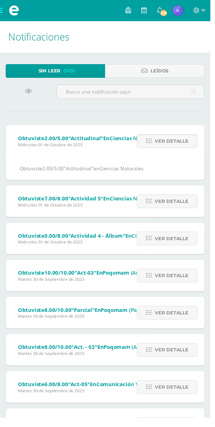  I want to click on input: Busca una notificación aquí, so click(134, 94).